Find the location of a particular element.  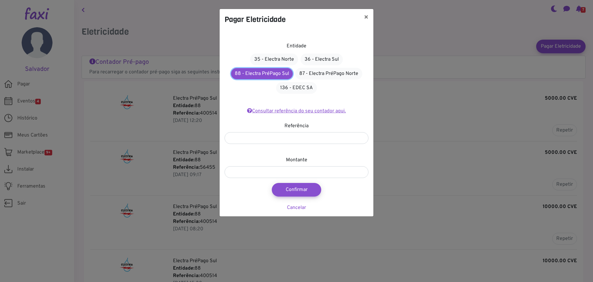

a: Cancelar is located at coordinates (297, 207).